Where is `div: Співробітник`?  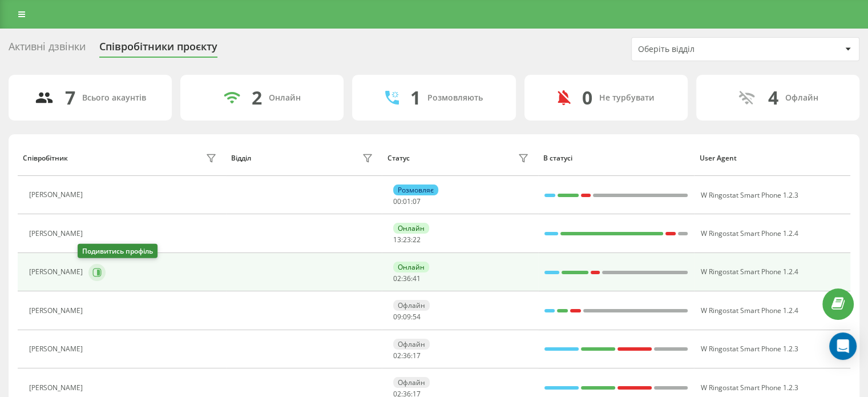 div: Співробітник is located at coordinates (45, 158).